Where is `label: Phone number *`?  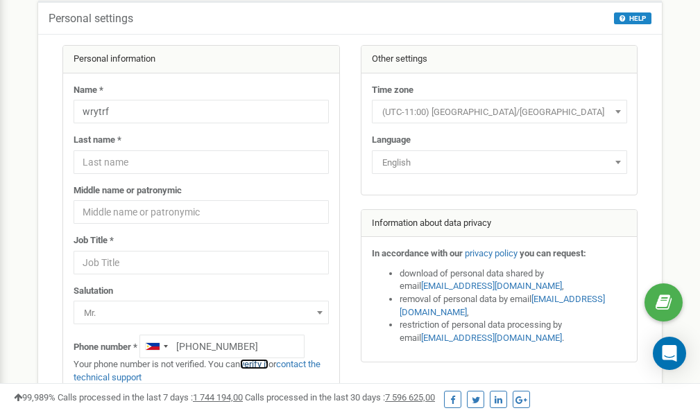 label: Phone number * is located at coordinates (105, 348).